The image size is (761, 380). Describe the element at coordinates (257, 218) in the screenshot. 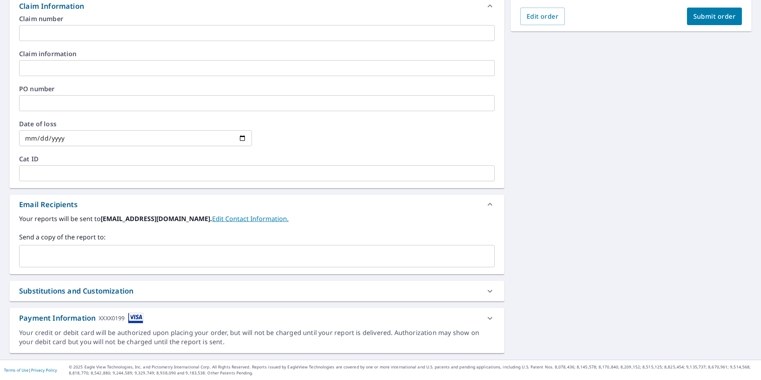

I see `label: Your reports will be sent to` at that location.